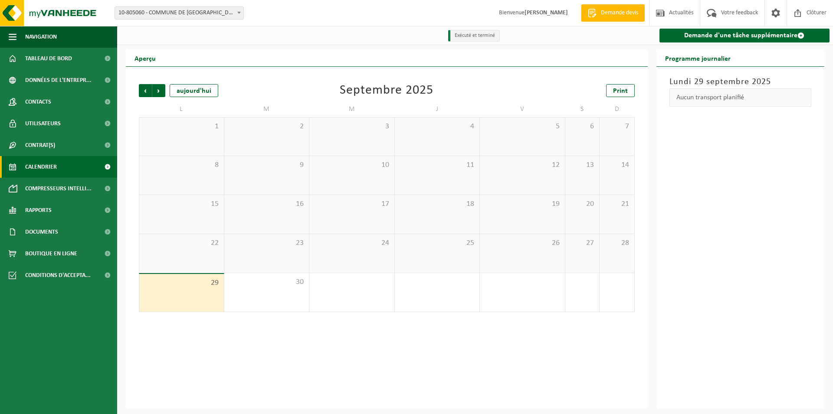 Image resolution: width=833 pixels, height=414 pixels. What do you see at coordinates (741, 98) in the screenshot?
I see `div: Aucun transport planifié` at bounding box center [741, 98].